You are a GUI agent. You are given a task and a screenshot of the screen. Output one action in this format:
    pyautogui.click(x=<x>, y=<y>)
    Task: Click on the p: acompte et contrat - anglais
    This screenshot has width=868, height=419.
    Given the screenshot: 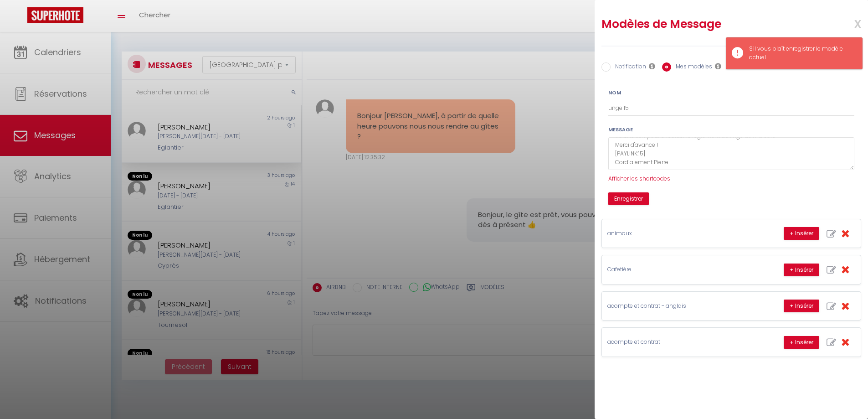 What is the action you would take?
    pyautogui.click(x=675, y=306)
    